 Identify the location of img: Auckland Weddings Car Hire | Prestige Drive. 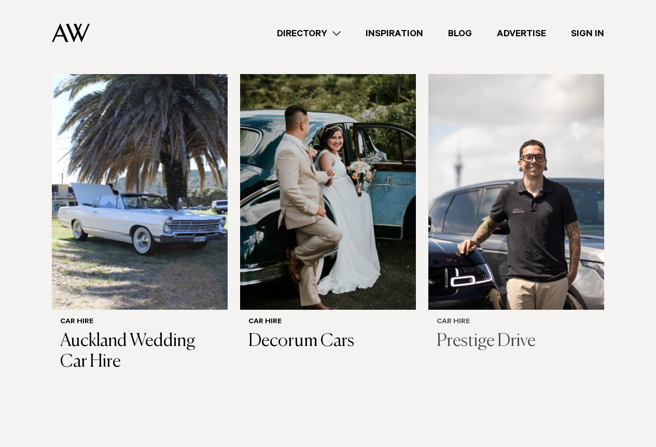
(516, 192).